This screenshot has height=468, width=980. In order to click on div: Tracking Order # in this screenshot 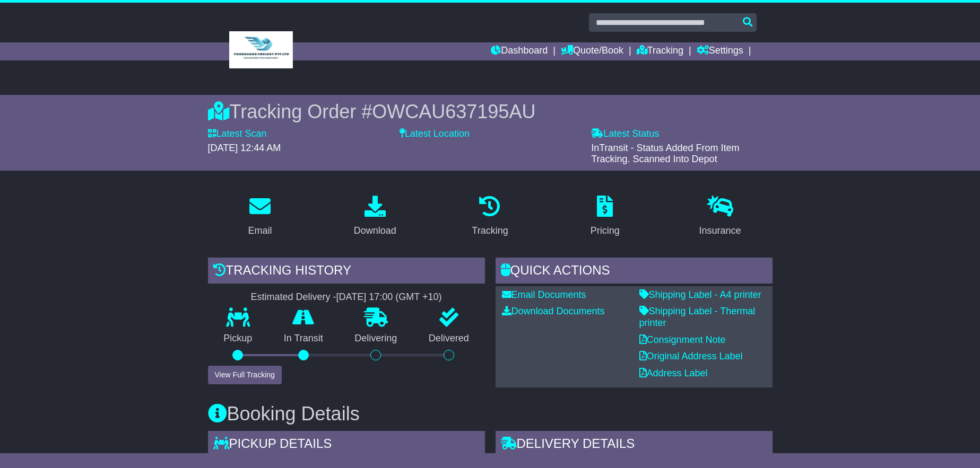, I will do `click(490, 111)`.